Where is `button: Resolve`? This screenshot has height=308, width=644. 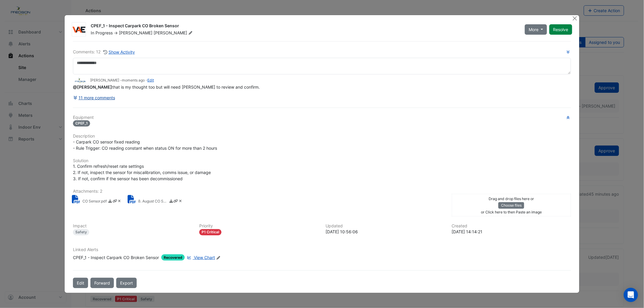
button: Resolve is located at coordinates (561, 29).